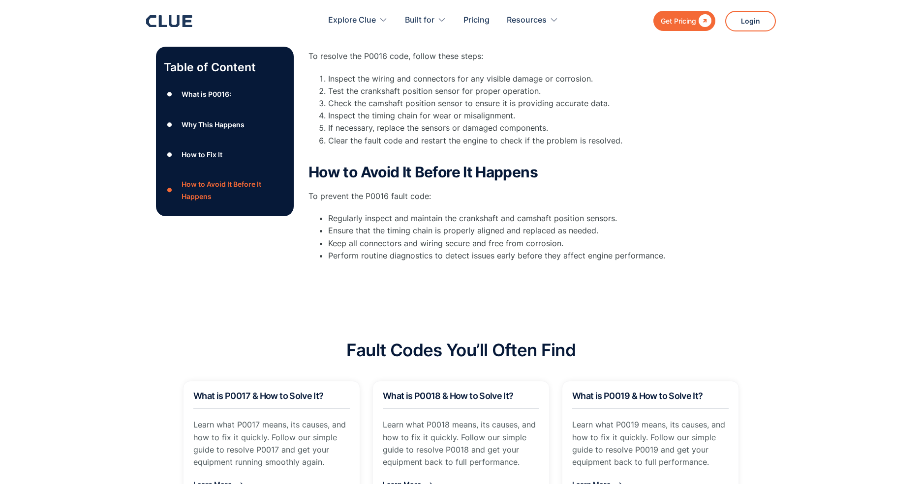 Image resolution: width=922 pixels, height=484 pixels. I want to click on div: Why This Happens, so click(213, 124).